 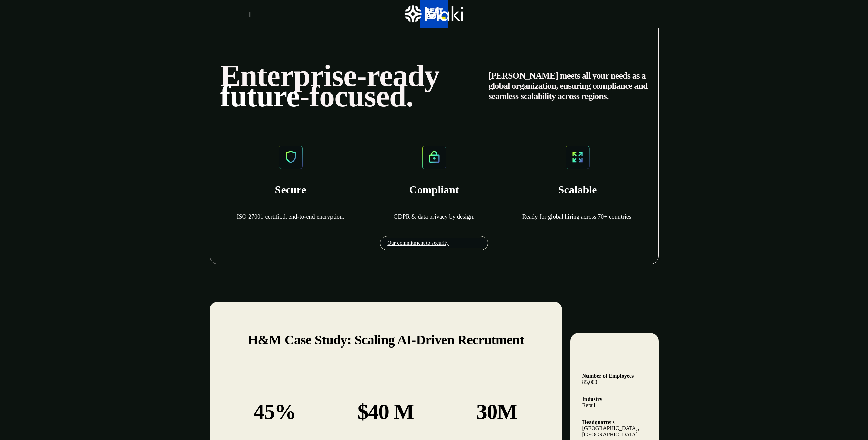 What do you see at coordinates (598, 422) in the screenshot?
I see `strong: Headquarters` at bounding box center [598, 422].